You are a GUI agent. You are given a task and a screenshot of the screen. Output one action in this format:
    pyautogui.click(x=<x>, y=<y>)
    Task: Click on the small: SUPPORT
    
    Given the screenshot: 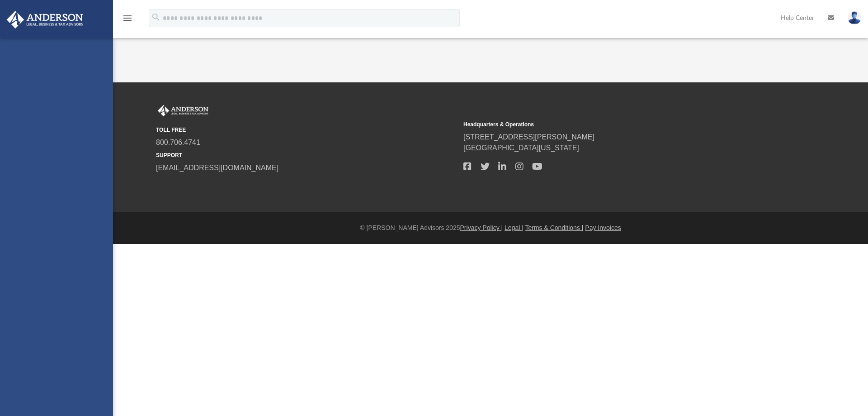 What is the action you would take?
    pyautogui.click(x=307, y=156)
    